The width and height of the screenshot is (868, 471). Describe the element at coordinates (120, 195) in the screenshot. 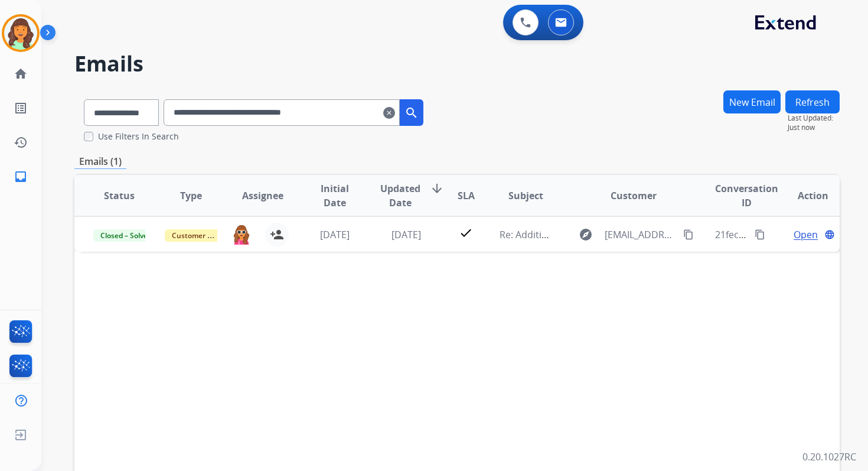

I see `span: Status` at that location.